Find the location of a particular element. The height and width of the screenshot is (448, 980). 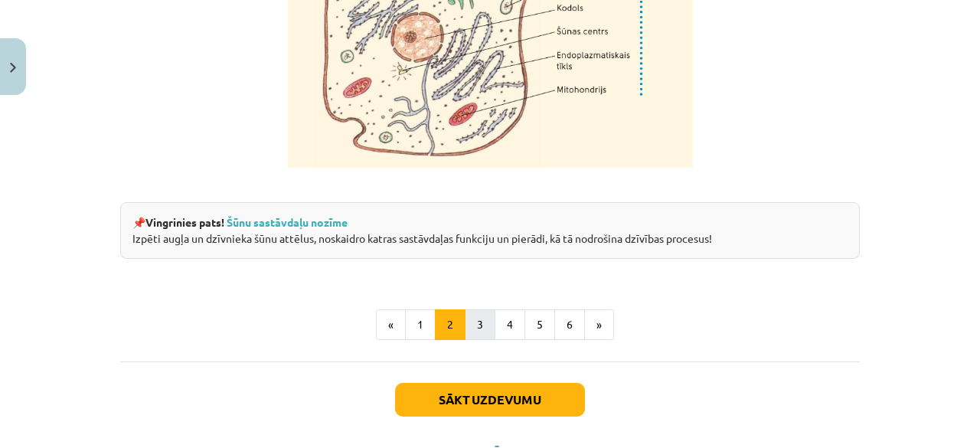

a: Šūnu sastāvdaļu nozīme is located at coordinates (287, 222).